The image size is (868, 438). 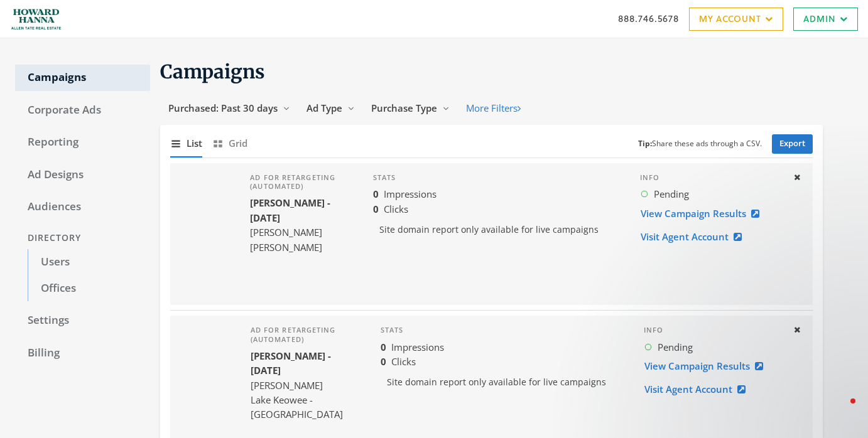 What do you see at coordinates (493, 108) in the screenshot?
I see `button: More Filters` at bounding box center [493, 108].